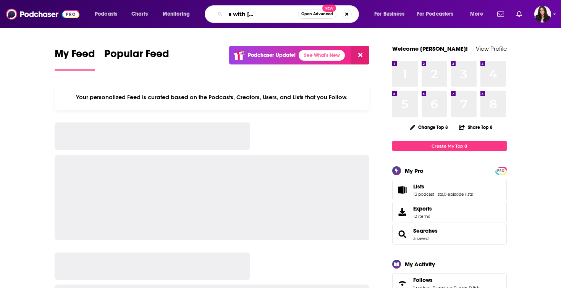  I want to click on span: PRO, so click(501, 171).